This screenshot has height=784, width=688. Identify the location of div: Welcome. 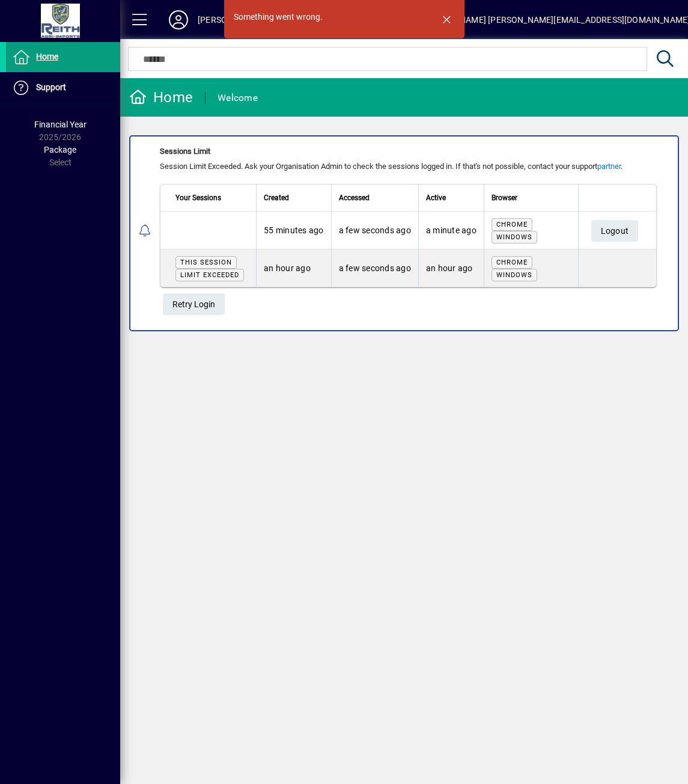
(237, 98).